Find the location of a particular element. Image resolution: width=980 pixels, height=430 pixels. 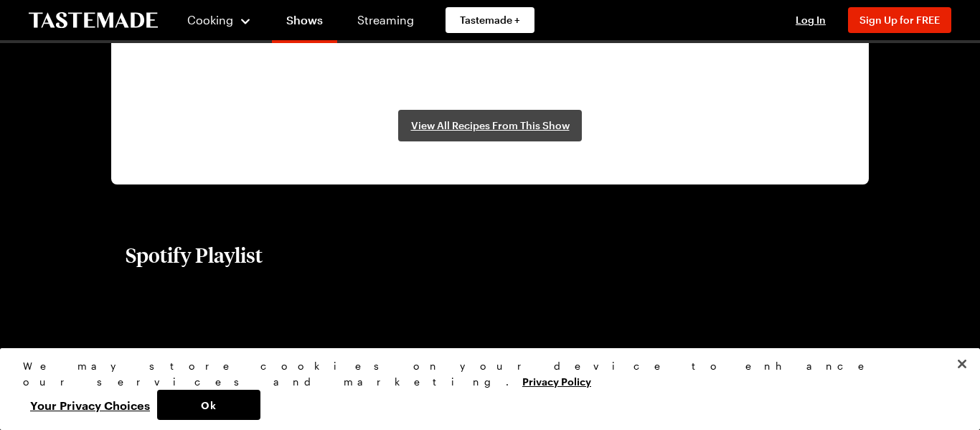

span: Sign Up for FREE is located at coordinates (901, 20).